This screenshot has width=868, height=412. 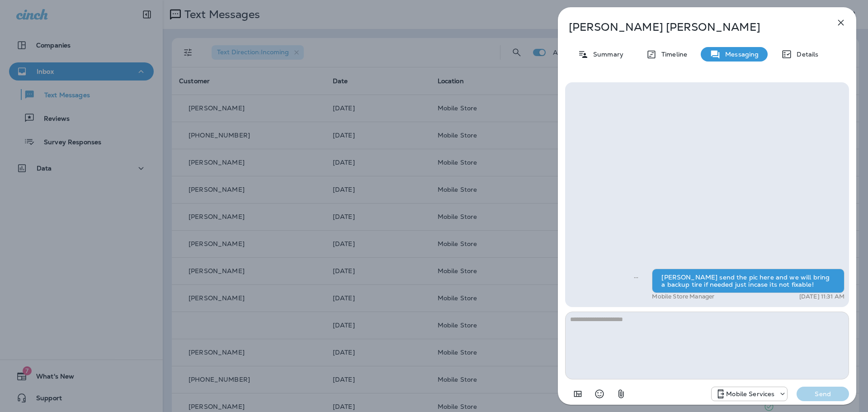 What do you see at coordinates (672, 54) in the screenshot?
I see `p: Timeline` at bounding box center [672, 54].